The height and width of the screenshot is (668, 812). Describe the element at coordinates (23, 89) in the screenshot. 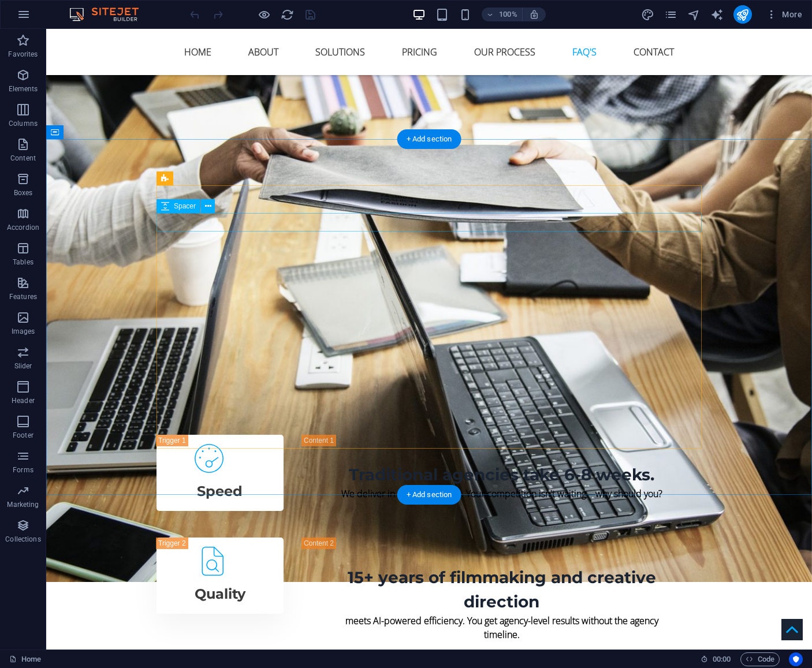

I see `p: Elements` at that location.